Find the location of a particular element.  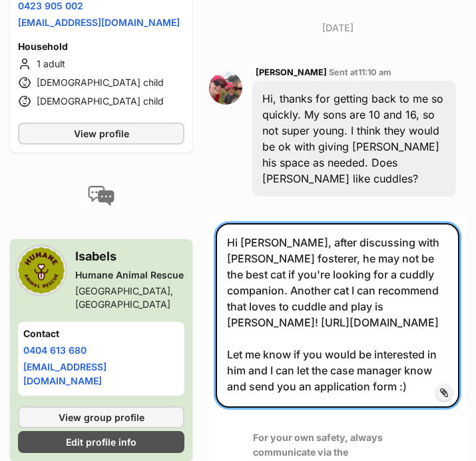

li: 1 adult is located at coordinates (101, 64).